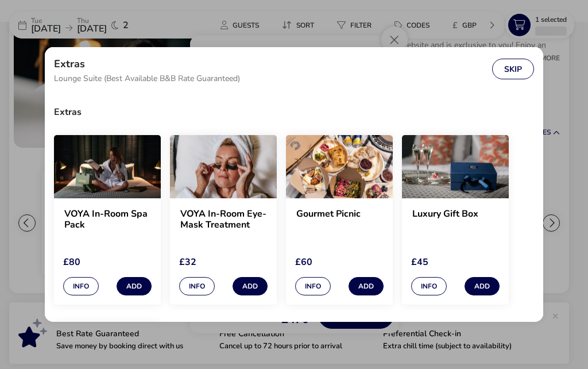 Image resolution: width=588 pixels, height=369 pixels. I want to click on h2: VOYA In-Room Spa Pack, so click(107, 219).